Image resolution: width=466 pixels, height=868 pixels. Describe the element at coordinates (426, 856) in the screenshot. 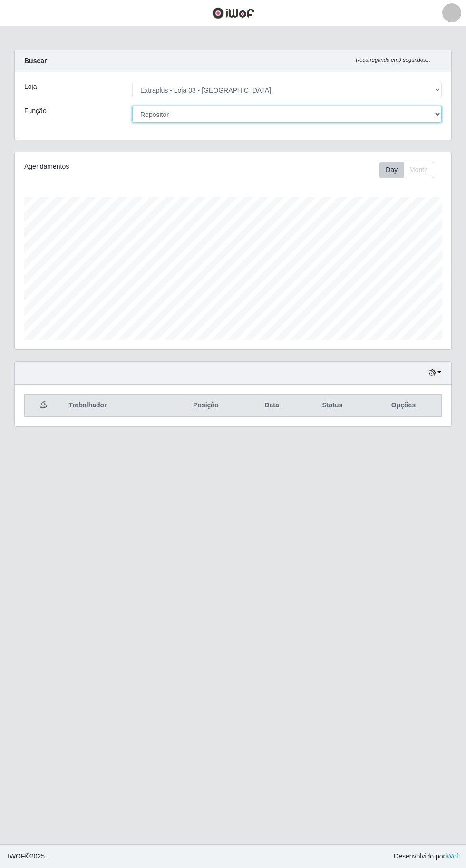

I see `span: Desenvolvido por` at that location.